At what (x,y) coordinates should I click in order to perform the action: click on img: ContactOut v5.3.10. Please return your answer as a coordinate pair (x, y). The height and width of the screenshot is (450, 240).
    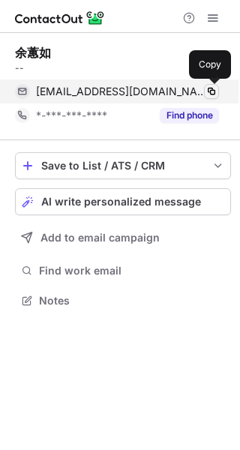
    Looking at the image, I should click on (60, 18).